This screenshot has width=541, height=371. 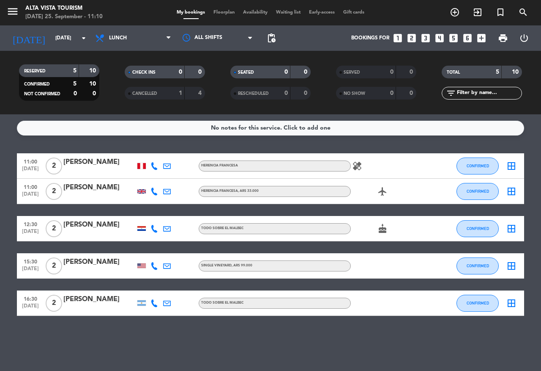 What do you see at coordinates (383, 191) in the screenshot?
I see `i: airplanemode_active` at bounding box center [383, 191].